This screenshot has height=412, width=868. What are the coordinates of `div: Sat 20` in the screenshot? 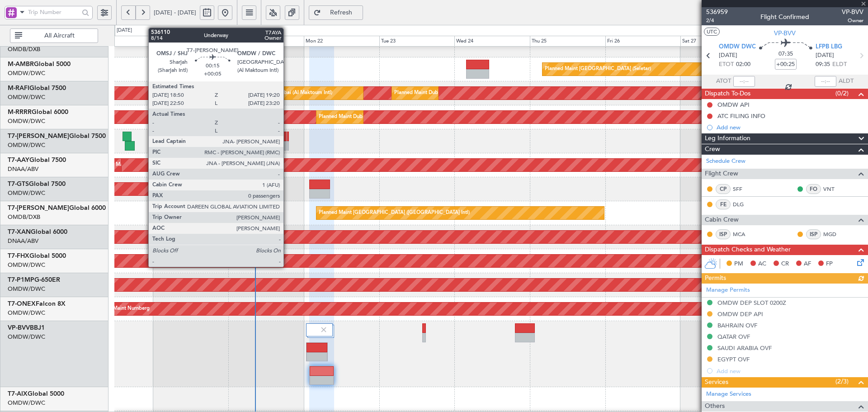 It's located at (191, 41).